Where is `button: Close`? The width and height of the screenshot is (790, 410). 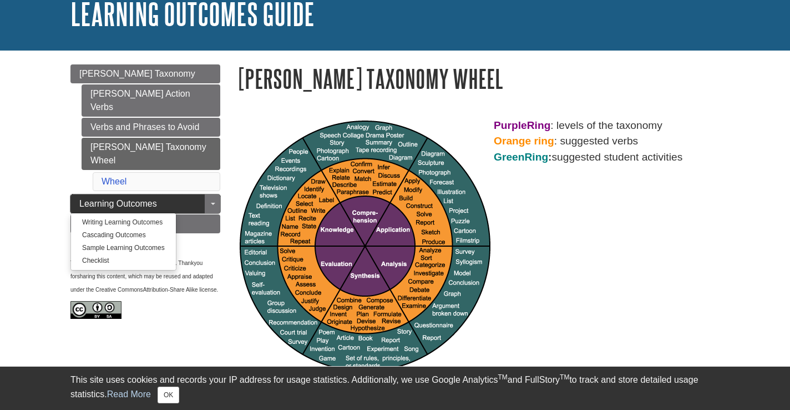 button: Close is located at coordinates (168, 395).